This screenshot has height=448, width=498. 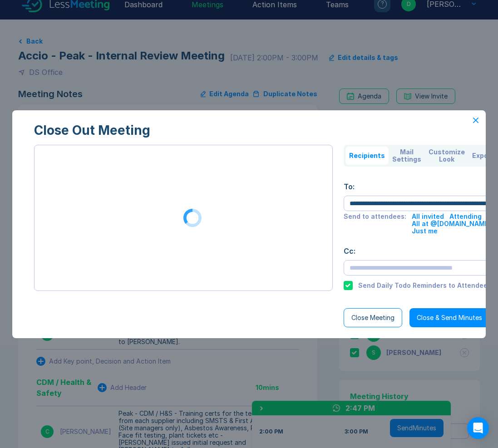 I want to click on div: Open Intercom Messenger, so click(x=478, y=428).